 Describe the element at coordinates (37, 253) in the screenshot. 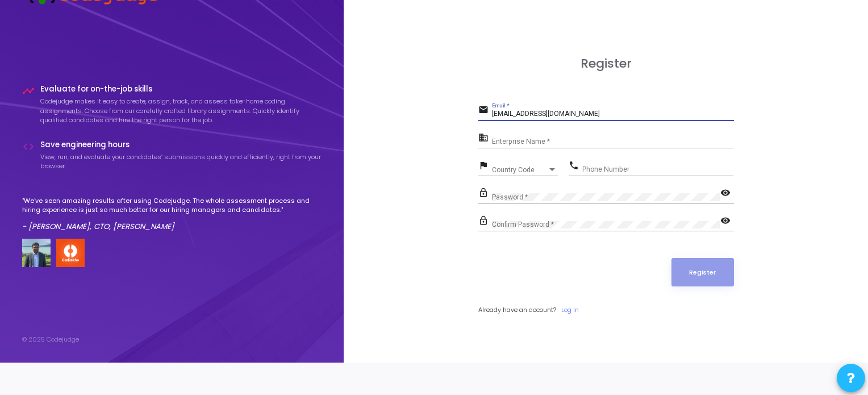

I see `img: user image` at that location.